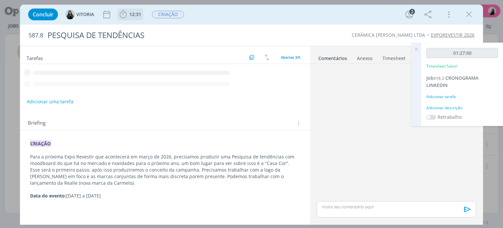 The image size is (503, 228). What do you see at coordinates (165, 169) in the screenshot?
I see `p: Para a próxima Expo Revestir que acontecerá em março de 2026, precisamos produzir uma Pesquisa de...` at bounding box center [165, 169].